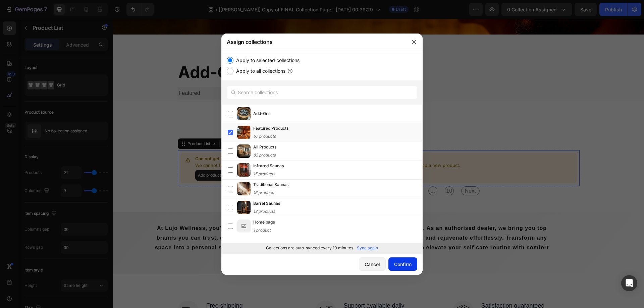 The image size is (644, 308). I want to click on h1: add-ons, so click(266, 54).